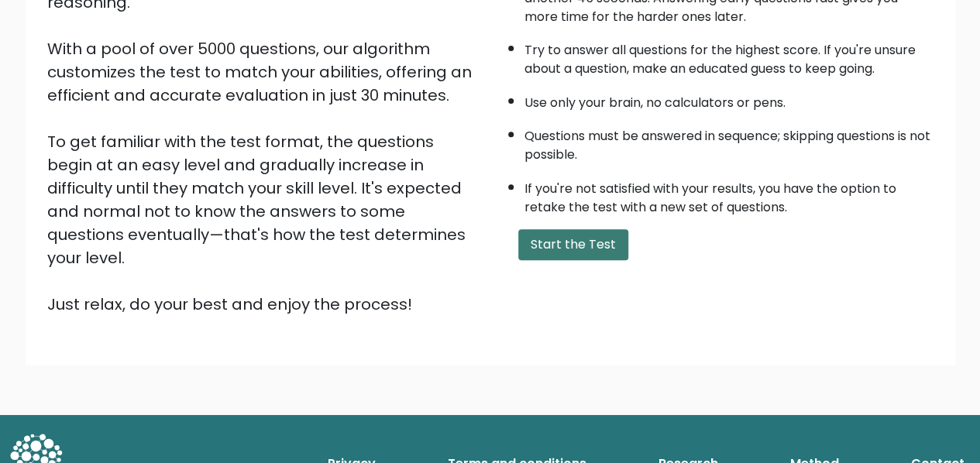 The height and width of the screenshot is (463, 980). Describe the element at coordinates (573, 244) in the screenshot. I see `button: Start the Test` at that location.